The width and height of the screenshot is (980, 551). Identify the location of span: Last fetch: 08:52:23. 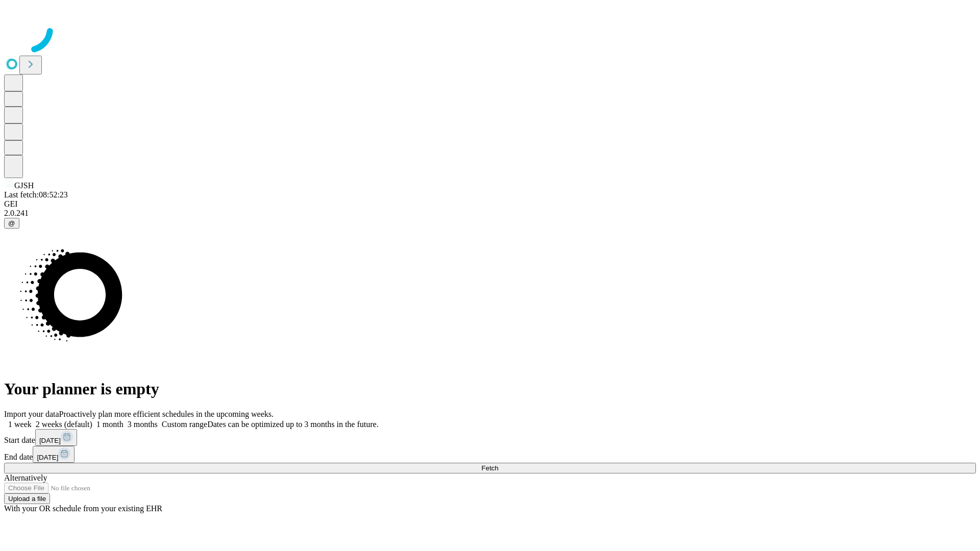
(36, 194).